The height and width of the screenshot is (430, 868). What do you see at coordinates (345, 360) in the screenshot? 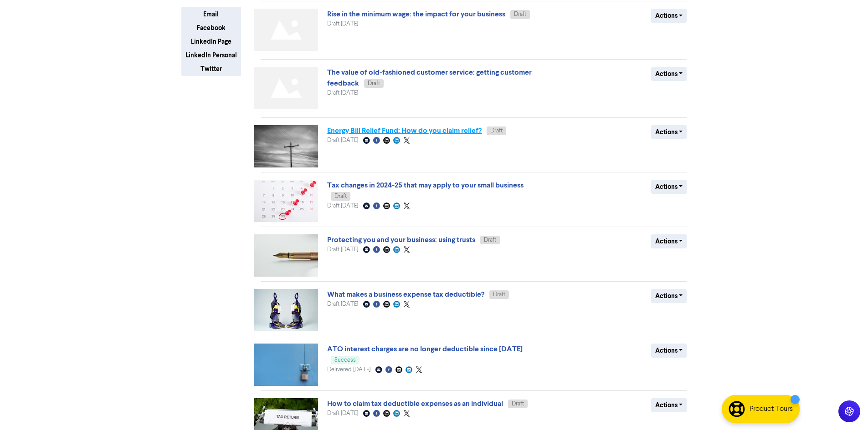
I see `span: Success` at bounding box center [345, 360].